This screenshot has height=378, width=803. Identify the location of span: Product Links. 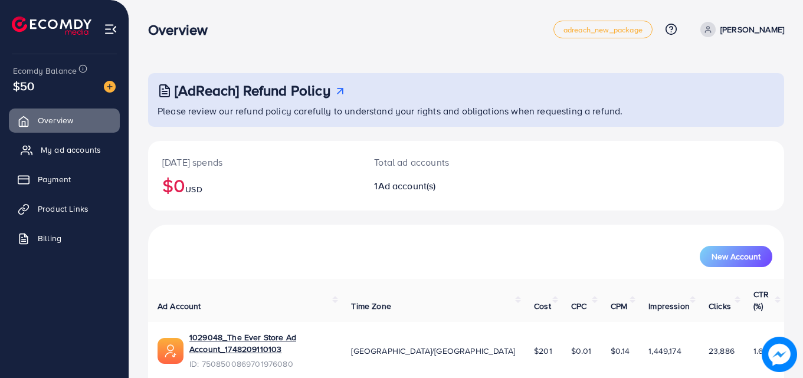
(63, 209).